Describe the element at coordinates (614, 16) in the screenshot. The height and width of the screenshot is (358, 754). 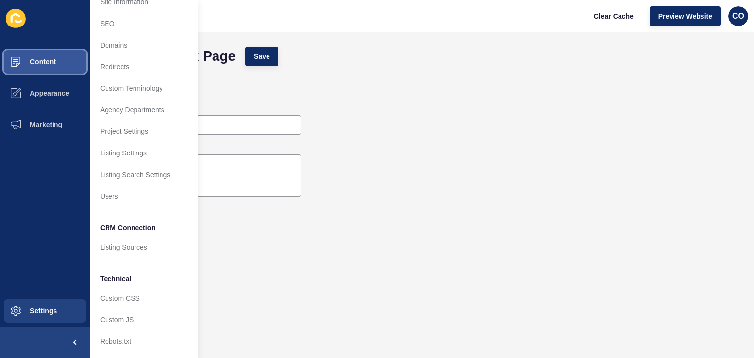
I see `span: Clear Cache` at that location.